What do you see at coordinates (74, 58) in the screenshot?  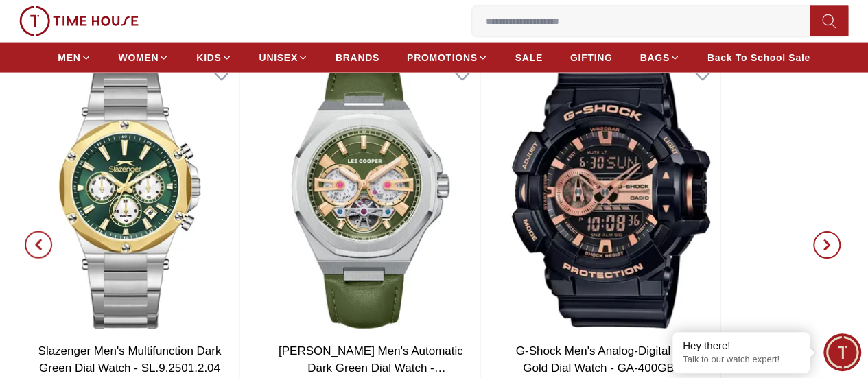 I see `a: MEN` at bounding box center [74, 58].